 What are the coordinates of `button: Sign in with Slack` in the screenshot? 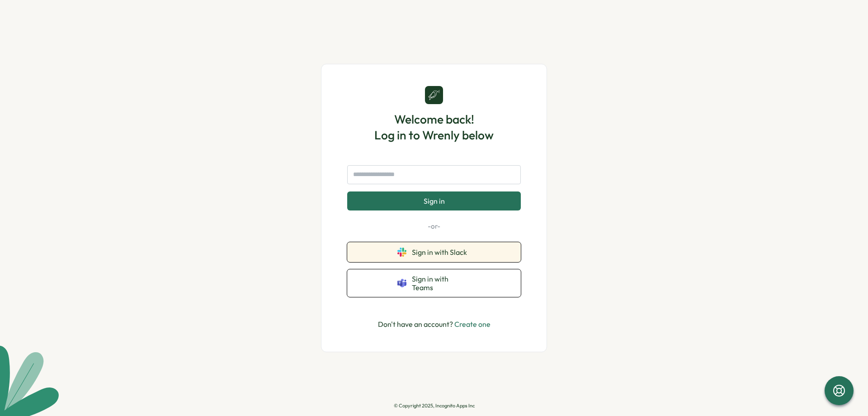 It's located at (434, 252).